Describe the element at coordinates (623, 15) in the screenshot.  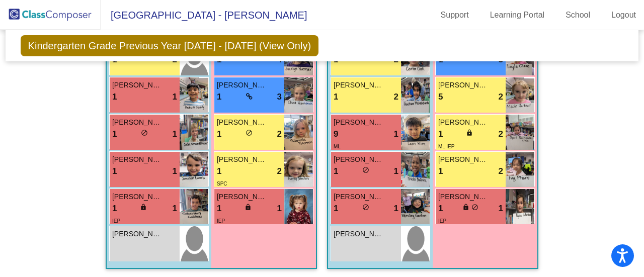
I see `a: Logout` at that location.